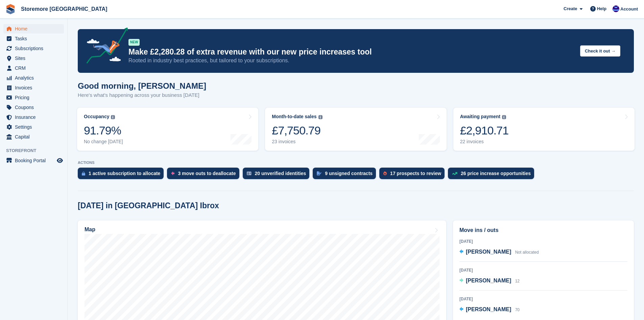 This screenshot has width=644, height=320. What do you see at coordinates (496, 173) in the screenshot?
I see `div: 26 price increase opportunities` at bounding box center [496, 173].